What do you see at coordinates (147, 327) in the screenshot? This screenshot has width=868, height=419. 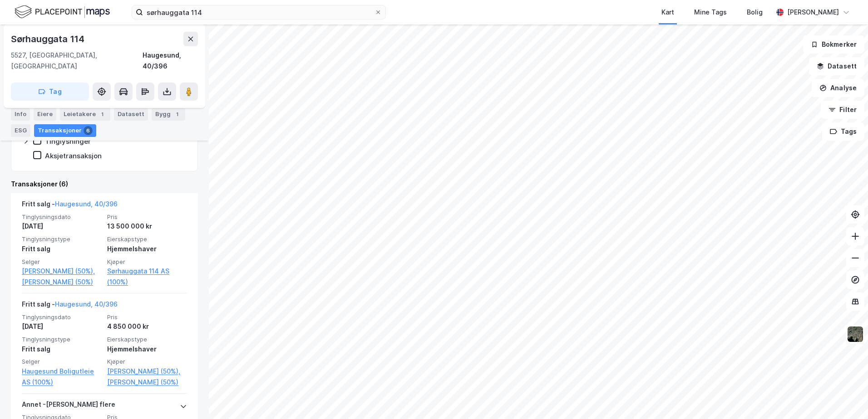 I see `div: 4 850 000 kr` at bounding box center [147, 327].